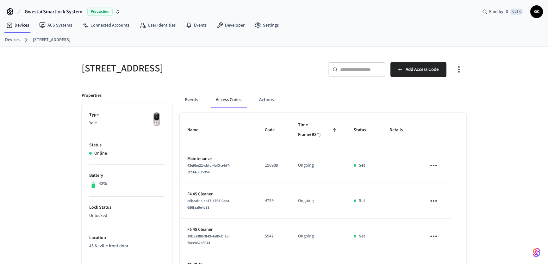 This screenshot has width=548, height=264. What do you see at coordinates (218, 194) in the screenshot?
I see `p: F4 45 Cleaner` at bounding box center [218, 194].